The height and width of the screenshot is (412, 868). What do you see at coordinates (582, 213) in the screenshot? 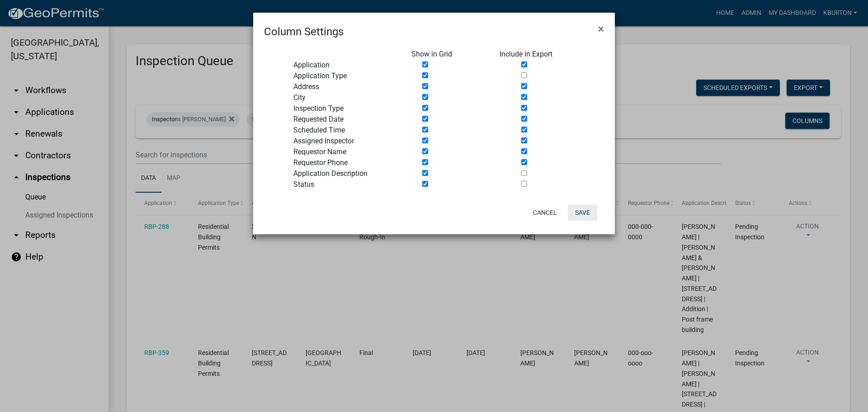
I see `button: Save` at bounding box center [582, 213].